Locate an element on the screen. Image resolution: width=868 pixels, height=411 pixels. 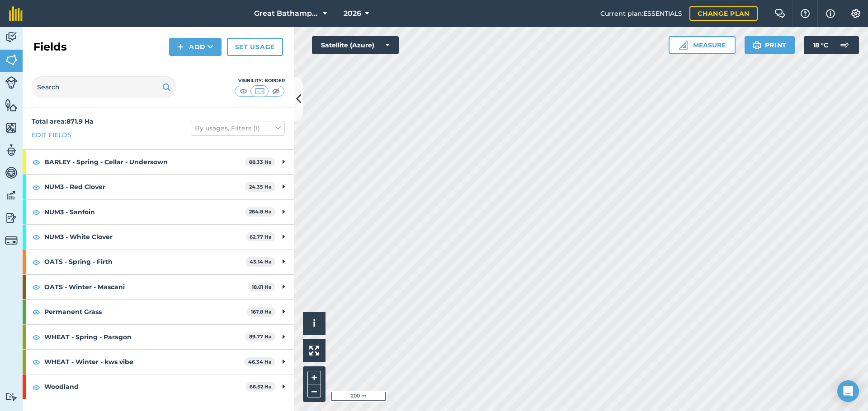
strong: Woodland is located at coordinates (145, 387).